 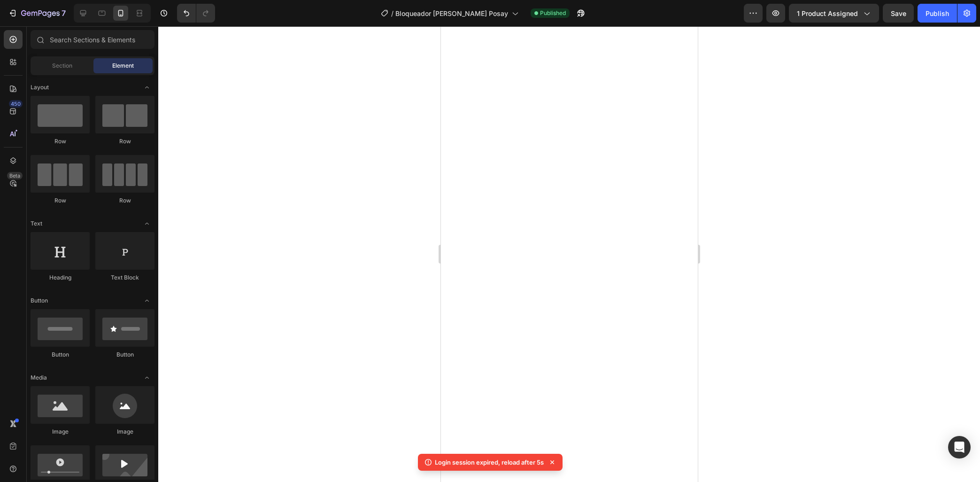 What do you see at coordinates (15, 176) in the screenshot?
I see `div: Beta` at bounding box center [15, 176].